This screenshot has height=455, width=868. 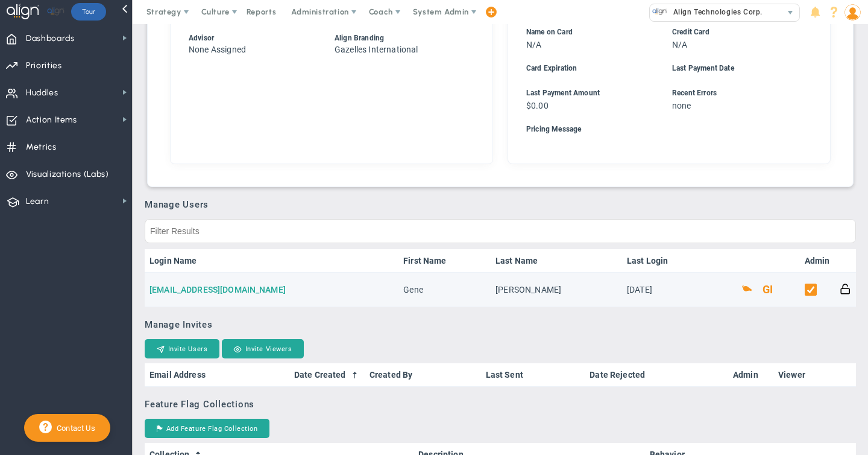 I want to click on h3: Manage Users, so click(x=500, y=204).